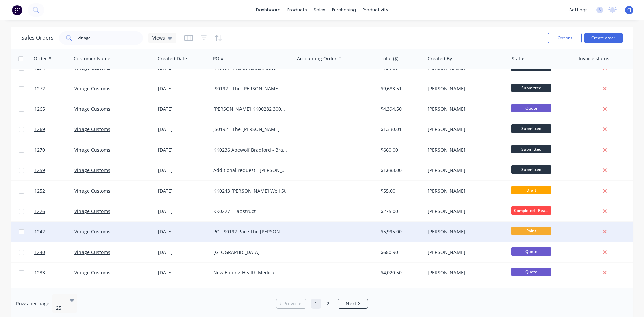 The width and height of the screenshot is (644, 317). Describe the element at coordinates (268, 10) in the screenshot. I see `a: dashboard` at that location.